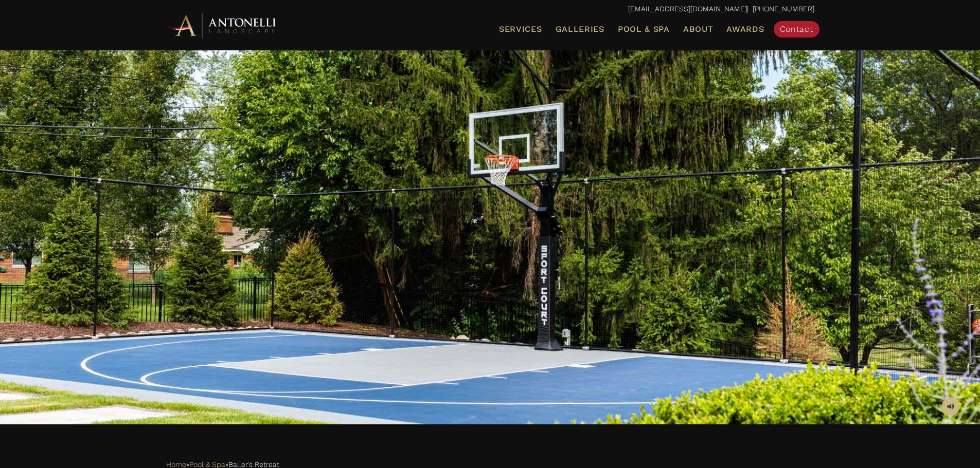  I want to click on span: Contact, so click(796, 29).